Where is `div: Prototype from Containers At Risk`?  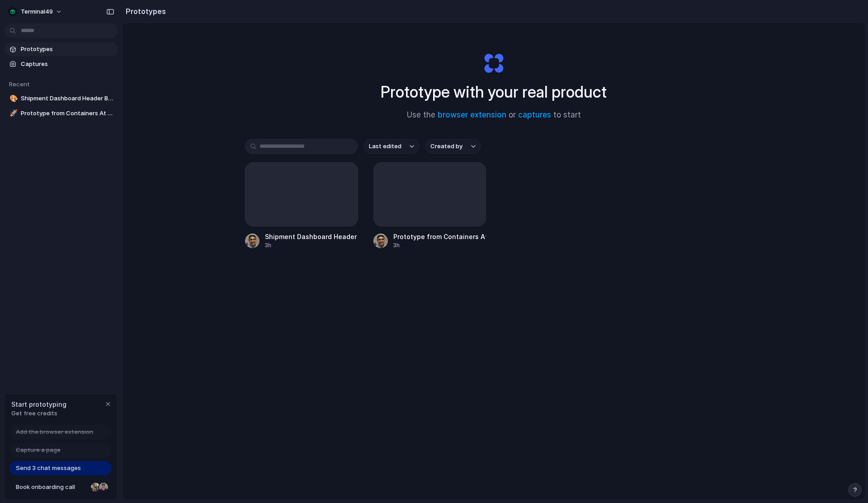
div: Prototype from Containers At Risk is located at coordinates (440, 236).